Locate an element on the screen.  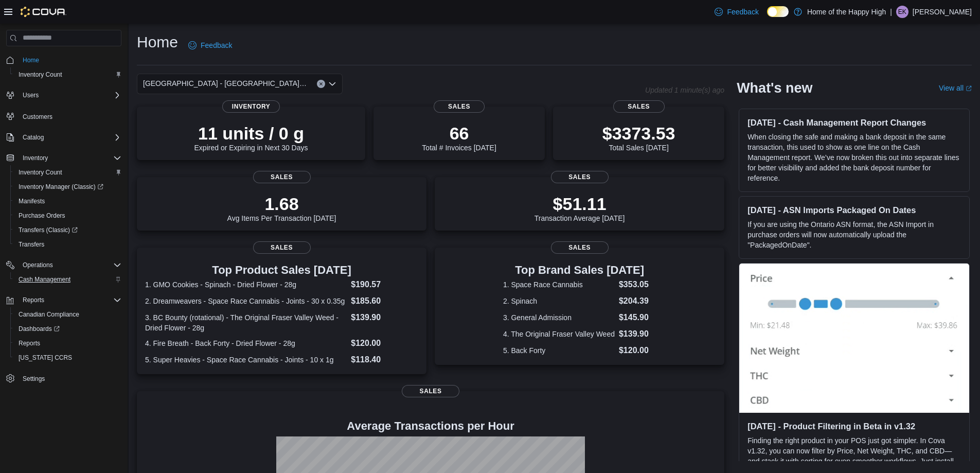
button: Home is located at coordinates (64, 60).